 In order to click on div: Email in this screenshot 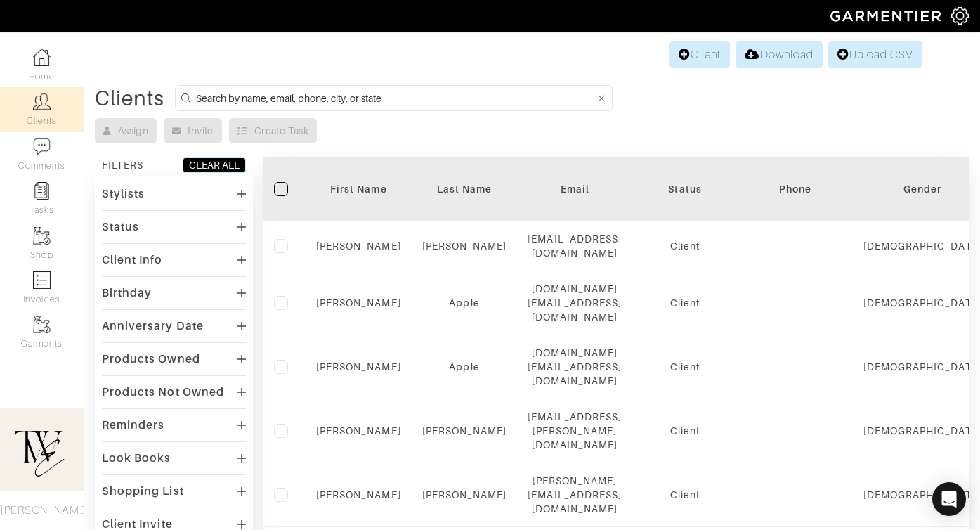, I will do `click(575, 189)`.